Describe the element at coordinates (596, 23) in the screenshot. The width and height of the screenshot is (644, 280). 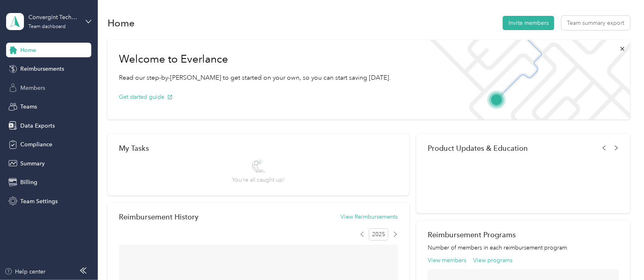
I see `button: Team summary export` at that location.